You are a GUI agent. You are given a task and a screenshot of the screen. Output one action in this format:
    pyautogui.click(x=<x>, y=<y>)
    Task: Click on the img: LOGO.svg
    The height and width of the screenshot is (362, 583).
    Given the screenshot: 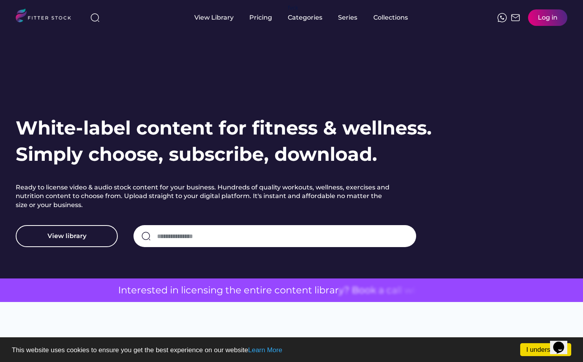 What is the action you would take?
    pyautogui.click(x=47, y=16)
    